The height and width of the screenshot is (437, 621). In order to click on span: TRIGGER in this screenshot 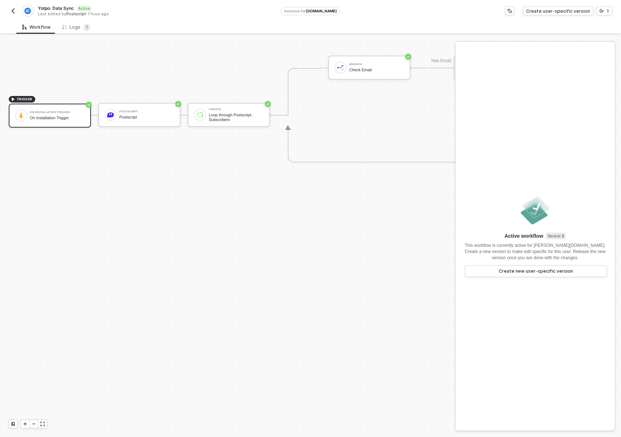, I will do `click(24, 99)`.